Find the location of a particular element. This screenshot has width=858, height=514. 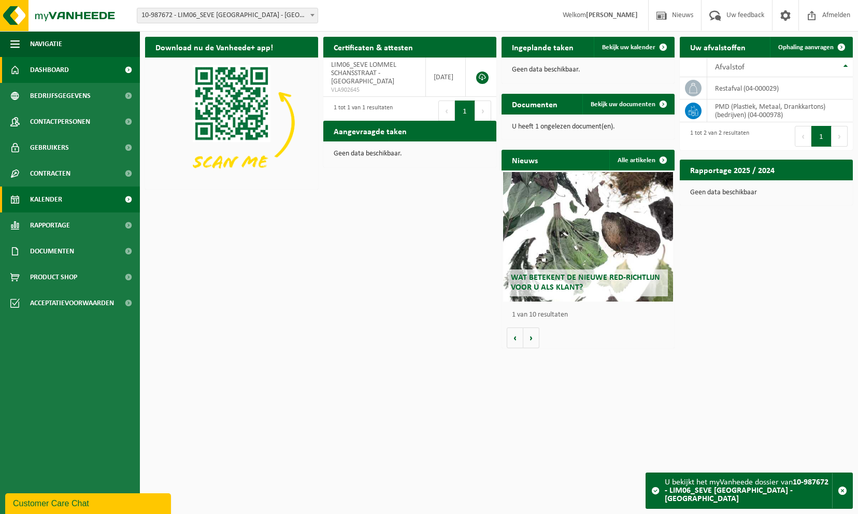

span: Bedrijfsgegevens is located at coordinates (60, 96).